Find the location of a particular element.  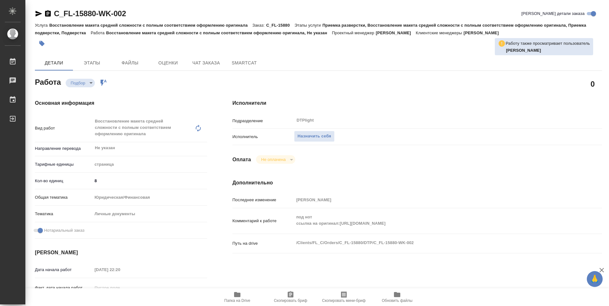

p: Факт. дата начала работ is located at coordinates (63, 288).